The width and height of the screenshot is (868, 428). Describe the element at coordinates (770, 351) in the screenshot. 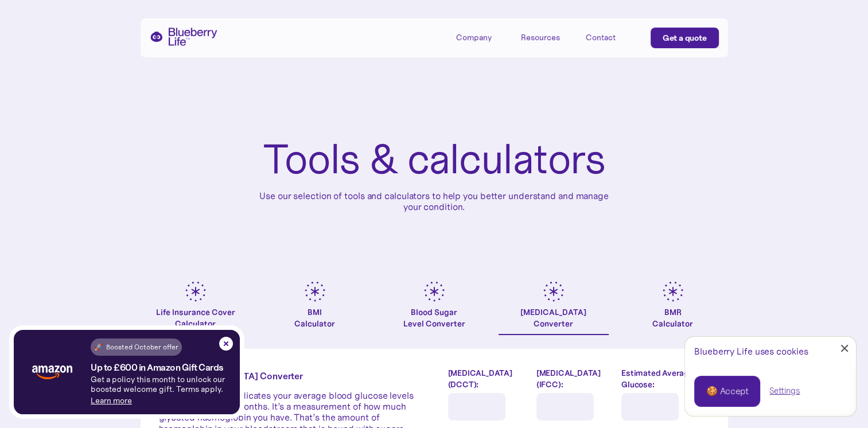

I see `div: Blueberry Life uses cookies` at that location.